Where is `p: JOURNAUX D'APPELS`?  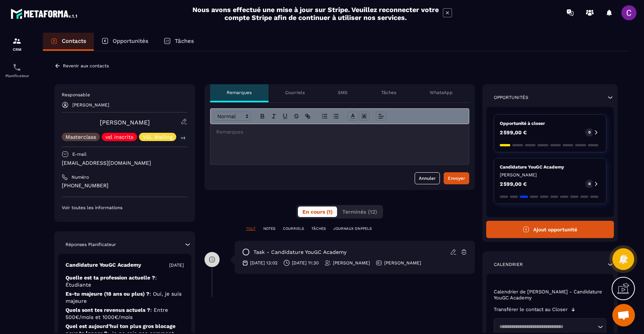
p: JOURNAUX D'APPELS is located at coordinates (352, 229).